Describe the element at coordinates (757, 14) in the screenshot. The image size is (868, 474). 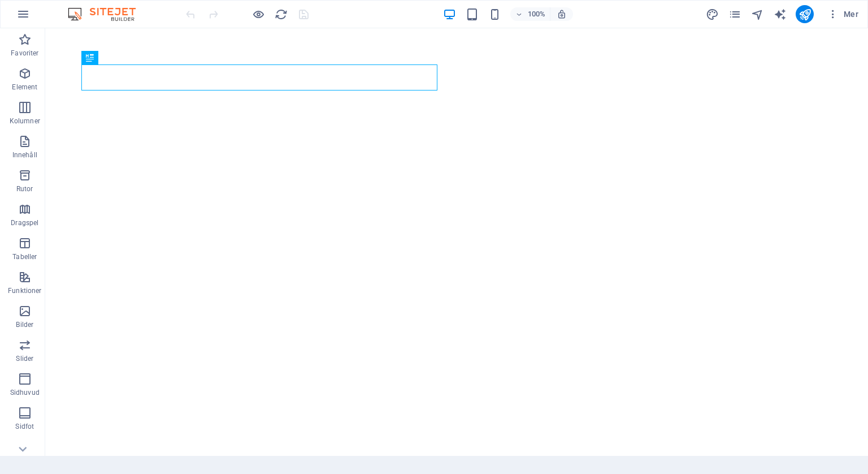
I see `i: Navigatör` at that location.